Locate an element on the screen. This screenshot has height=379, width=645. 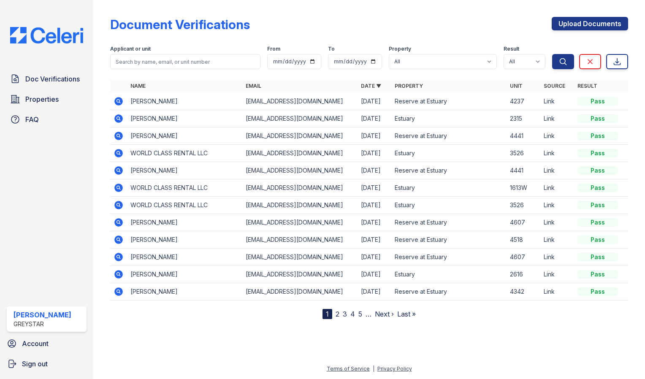
a: Source is located at coordinates (554, 86).